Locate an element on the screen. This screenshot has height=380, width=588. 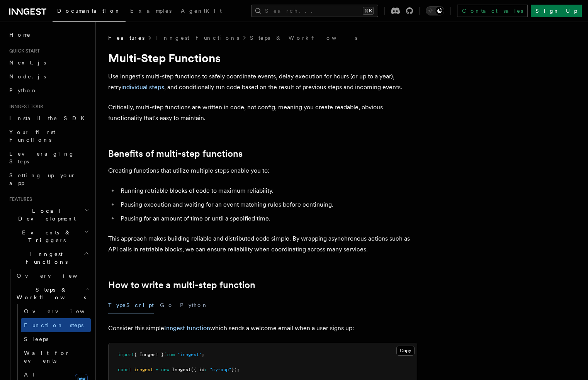
button: Local Development is located at coordinates (48, 215).